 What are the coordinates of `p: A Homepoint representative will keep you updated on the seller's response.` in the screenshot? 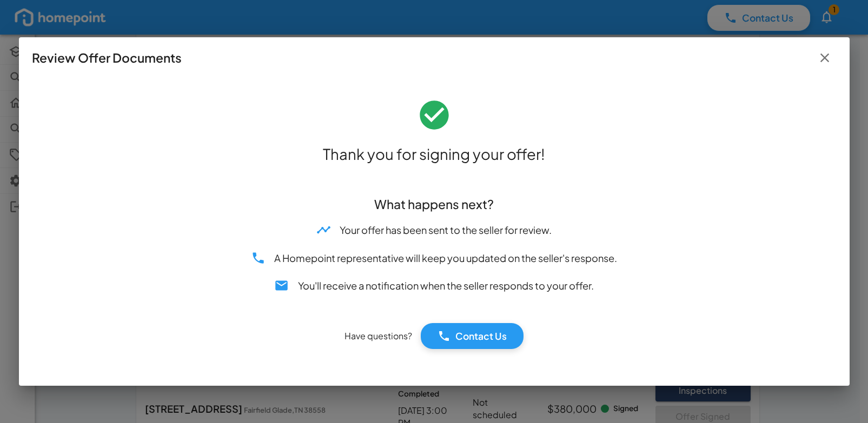 It's located at (445, 257).